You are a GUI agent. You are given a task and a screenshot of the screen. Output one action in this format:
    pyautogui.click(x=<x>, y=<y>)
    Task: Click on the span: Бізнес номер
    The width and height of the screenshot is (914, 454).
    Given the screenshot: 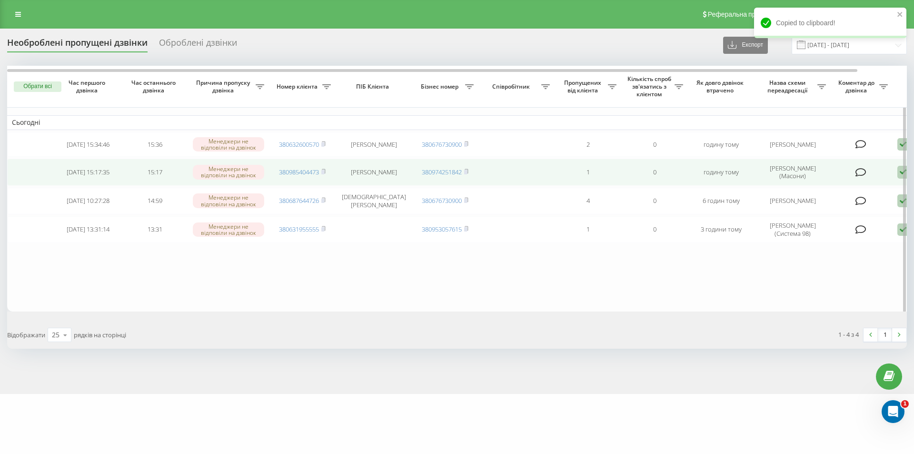 What is the action you would take?
    pyautogui.click(x=441, y=87)
    